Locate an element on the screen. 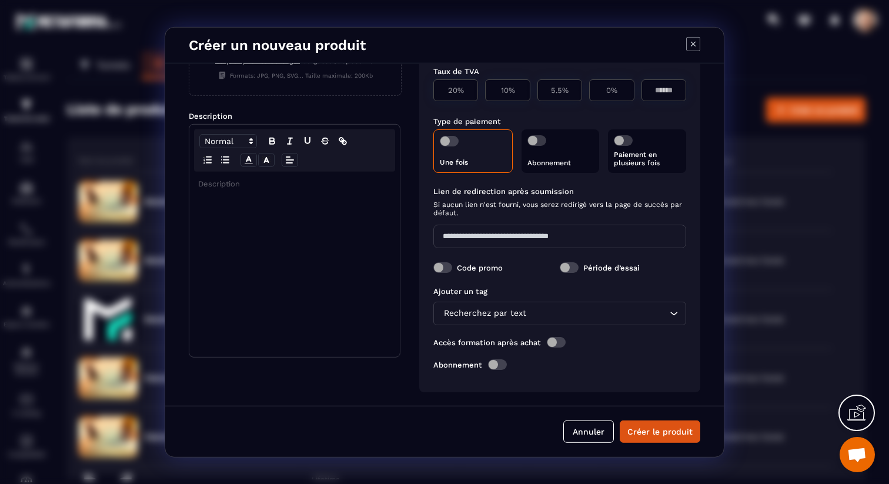  h4: Créer un nouveau produit is located at coordinates (277, 45).